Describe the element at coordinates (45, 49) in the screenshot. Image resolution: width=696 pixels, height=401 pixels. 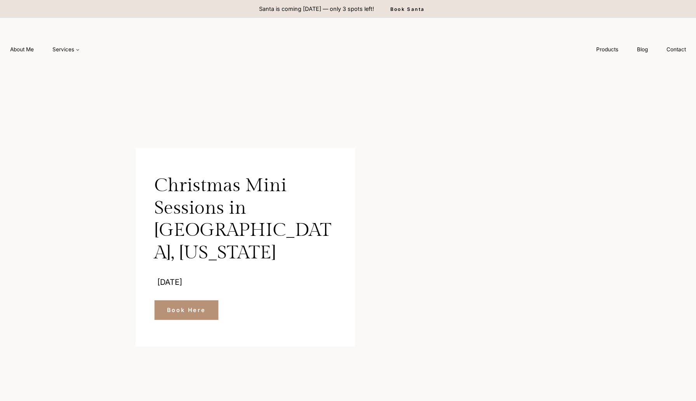
I see `nav: Primary` at that location.